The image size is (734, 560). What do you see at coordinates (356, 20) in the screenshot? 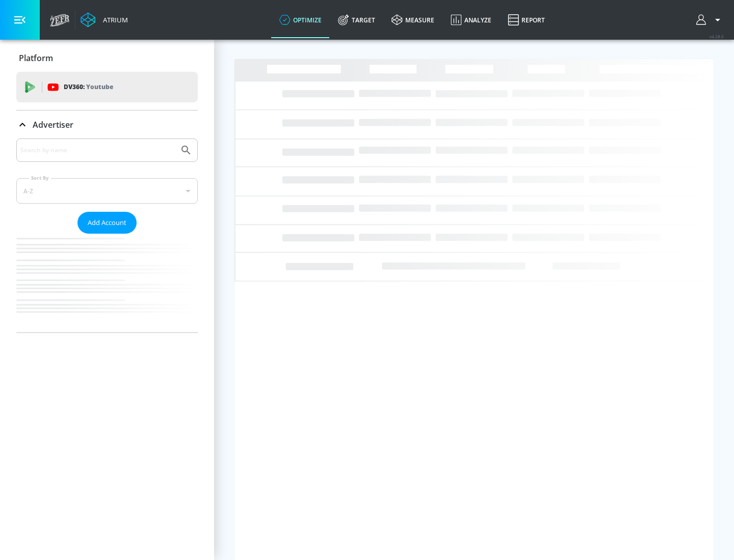
I see `a: Target` at bounding box center [356, 20].